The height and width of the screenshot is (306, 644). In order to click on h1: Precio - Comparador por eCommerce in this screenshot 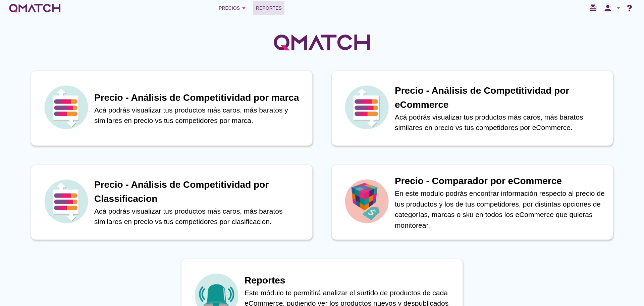, I will do `click(501, 181)`.